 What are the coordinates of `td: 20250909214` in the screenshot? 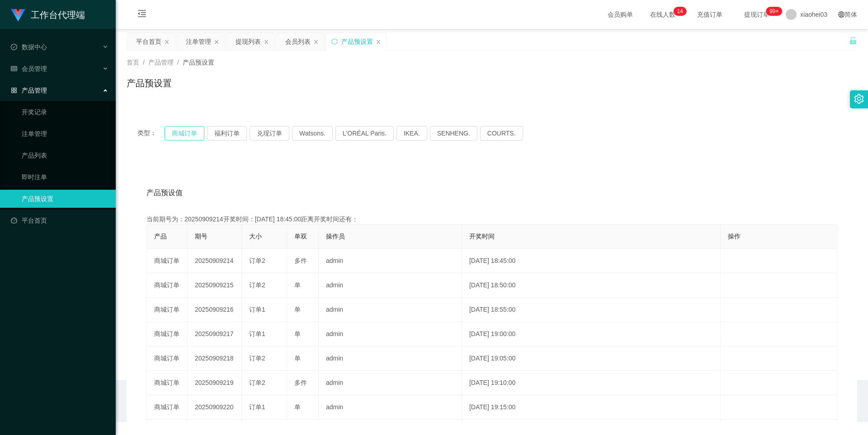 It's located at (214, 261).